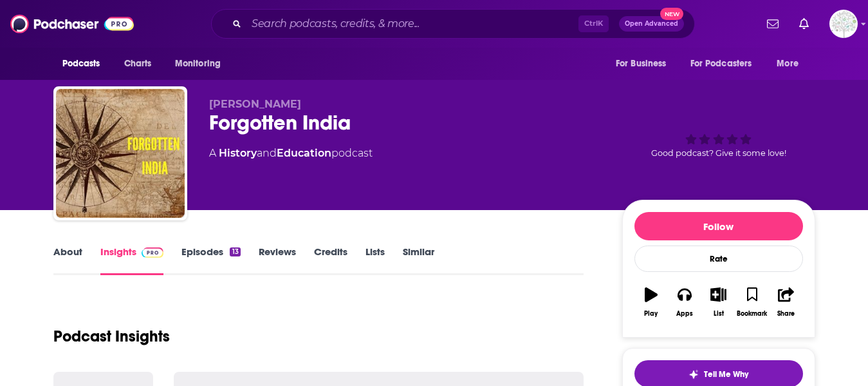 The height and width of the screenshot is (386, 868). Describe the element at coordinates (844, 24) in the screenshot. I see `button: Show profile menu` at that location.